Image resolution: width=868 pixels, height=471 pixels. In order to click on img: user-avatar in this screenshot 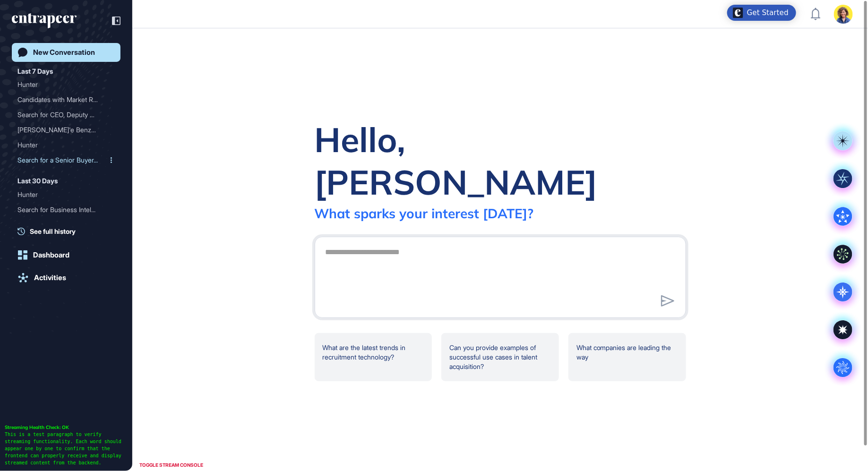, I will do `click(843, 14)`.